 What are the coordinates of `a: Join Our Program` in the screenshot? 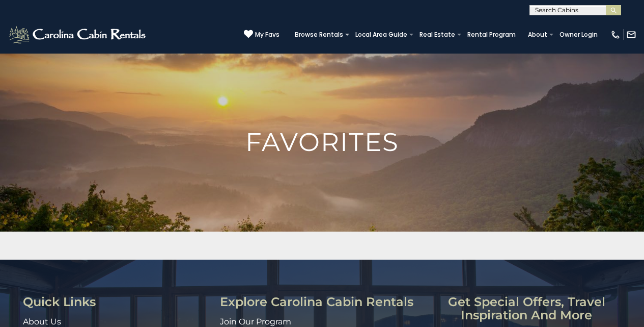 It's located at (256, 321).